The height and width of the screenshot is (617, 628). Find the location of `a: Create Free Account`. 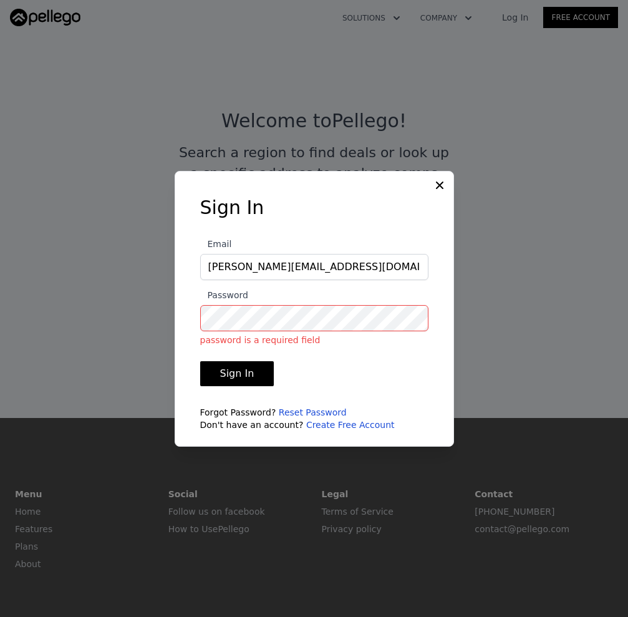

a: Create Free Account is located at coordinates (351, 425).